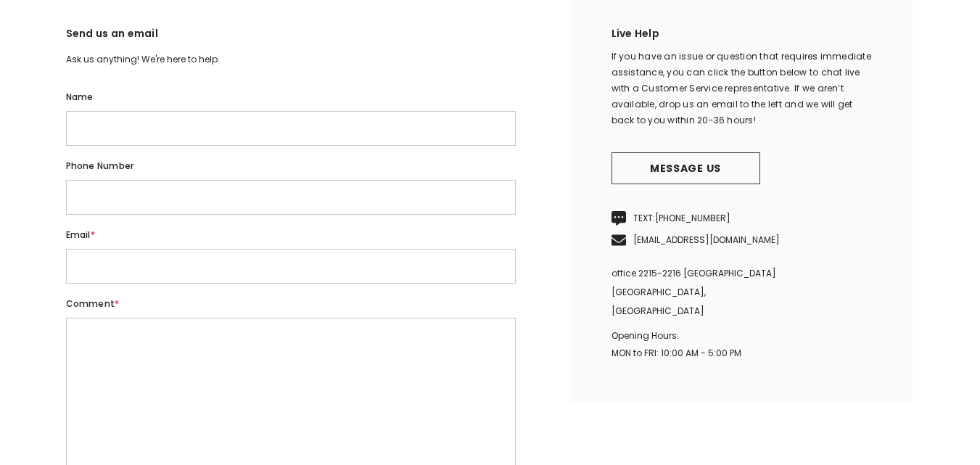 This screenshot has width=980, height=465. I want to click on label: Phone number, so click(291, 166).